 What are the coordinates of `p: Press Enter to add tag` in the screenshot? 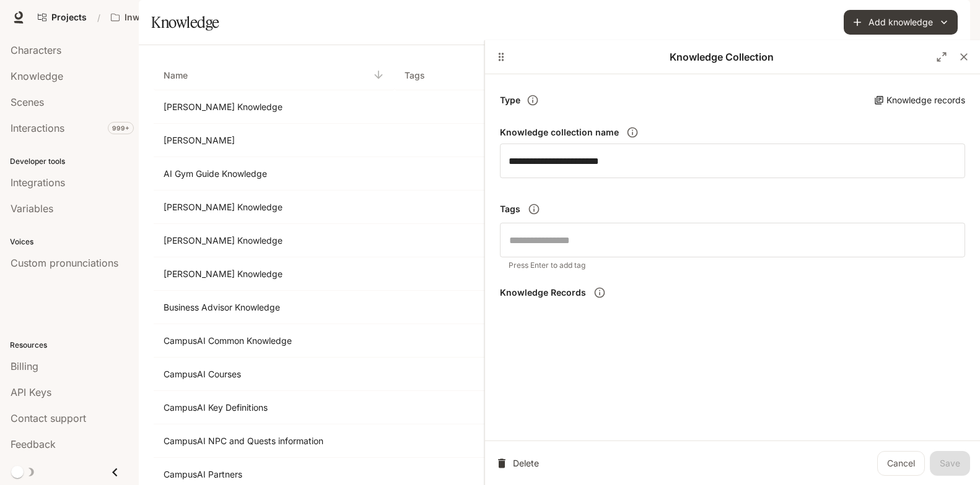 It's located at (732, 265).